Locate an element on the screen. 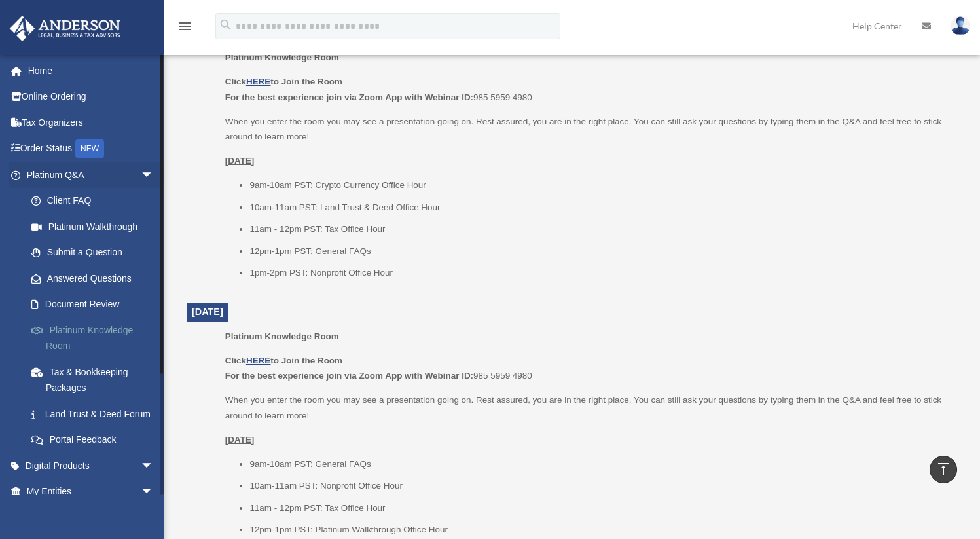  a: Home is located at coordinates (91, 71).